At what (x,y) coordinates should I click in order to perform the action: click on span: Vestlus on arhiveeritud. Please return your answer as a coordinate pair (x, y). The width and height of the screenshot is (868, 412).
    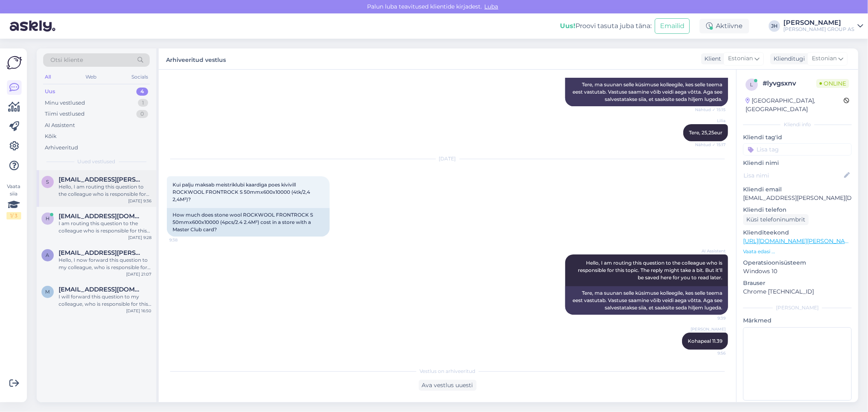
    Looking at the image, I should click on (447, 371).